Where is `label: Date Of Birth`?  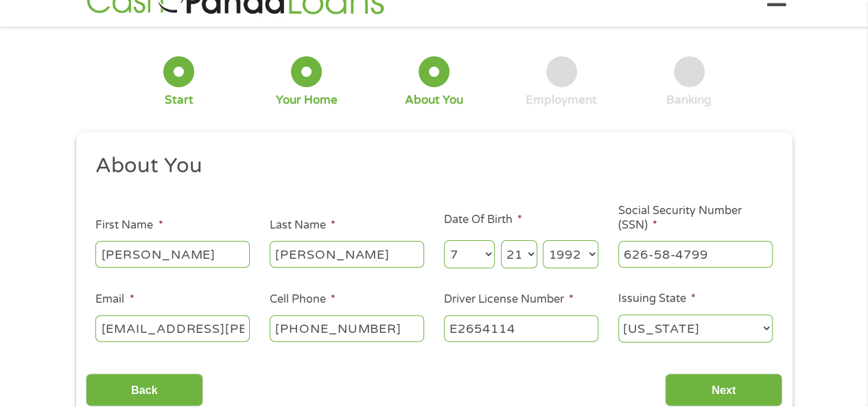 label: Date Of Birth is located at coordinates (483, 220).